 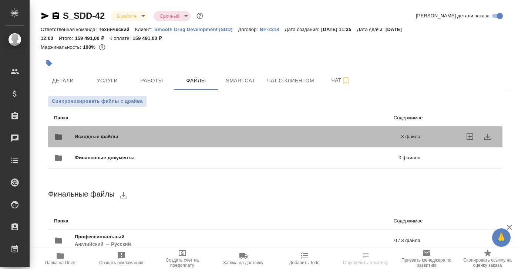 What do you see at coordinates (365, 263) in the screenshot?
I see `span: Определить тематику` at bounding box center [365, 263].